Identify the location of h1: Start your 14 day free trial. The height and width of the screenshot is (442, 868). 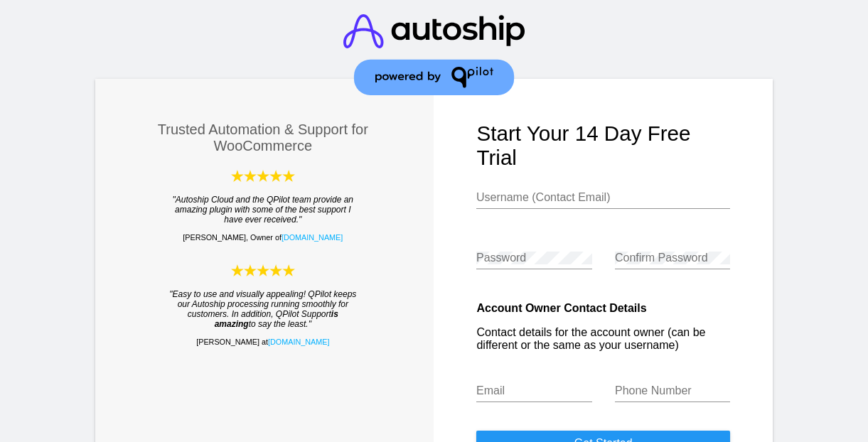
(603, 146).